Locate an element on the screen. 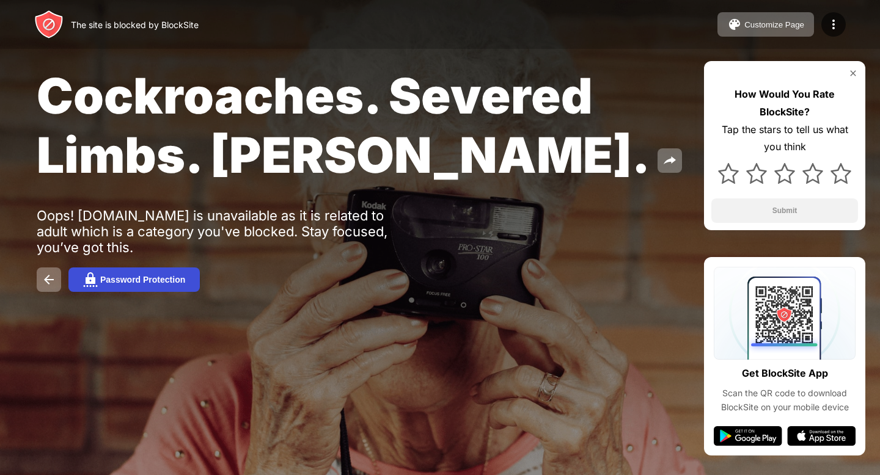  div: Get BlockSite App is located at coordinates (784, 373).